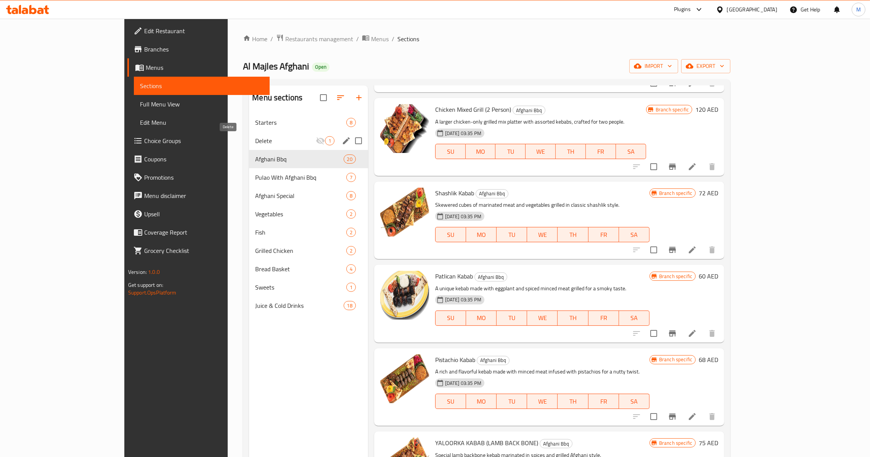 Image resolution: width=870 pixels, height=457 pixels. What do you see at coordinates (405, 212) in the screenshot?
I see `img: Shashlik Kabab` at bounding box center [405, 212].